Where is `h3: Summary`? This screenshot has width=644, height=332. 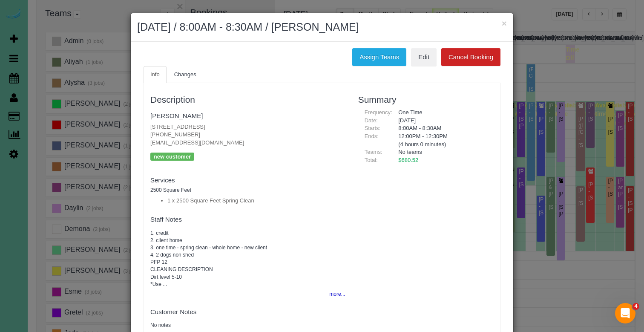
h3: Summary is located at coordinates (426, 99).